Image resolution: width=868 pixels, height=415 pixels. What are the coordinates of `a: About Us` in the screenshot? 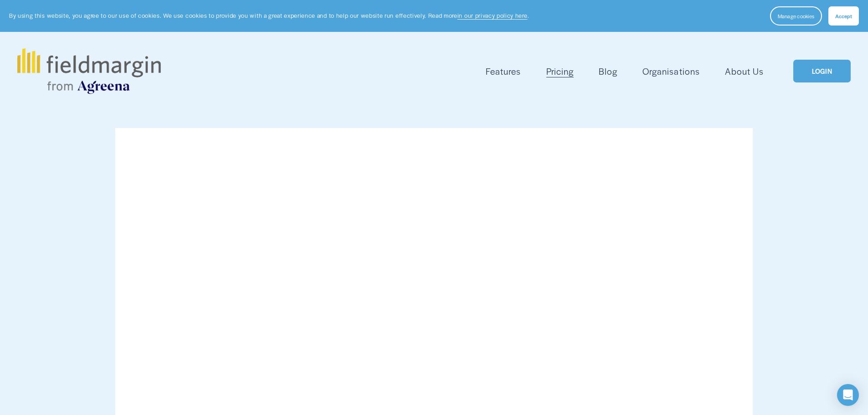 It's located at (744, 71).